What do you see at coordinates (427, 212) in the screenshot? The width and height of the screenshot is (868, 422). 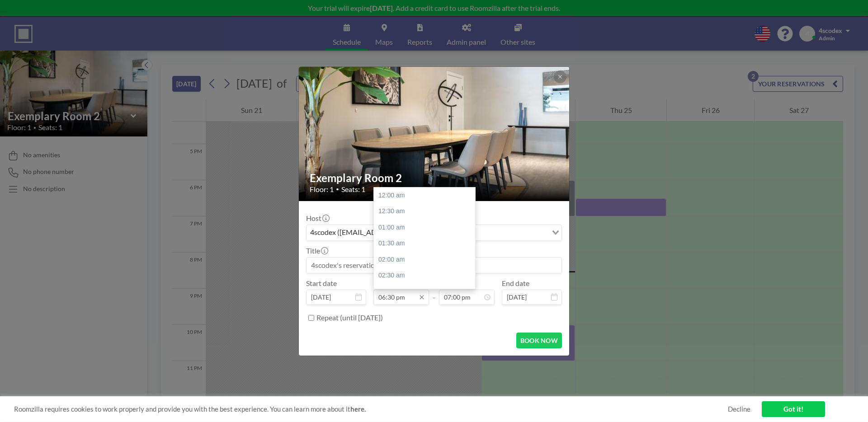 I see `div: 12:30 am` at bounding box center [427, 212].